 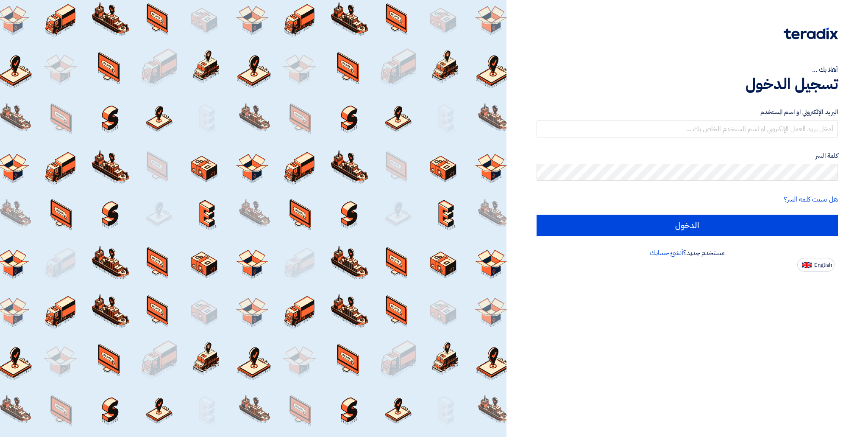 I want to click on a: أنشئ حسابك, so click(x=666, y=253).